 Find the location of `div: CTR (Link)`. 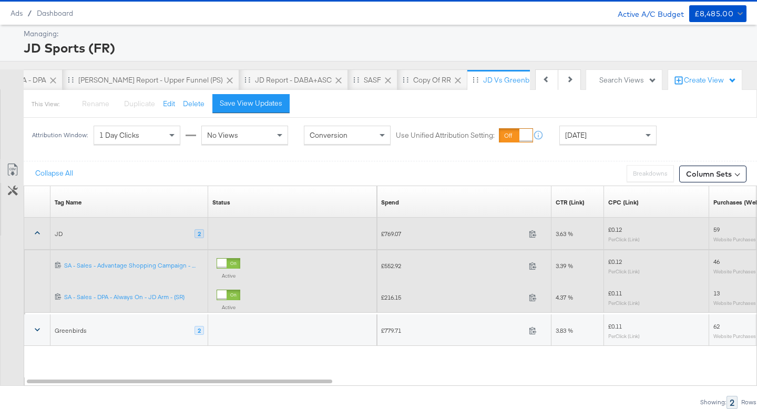

div: CTR (Link) is located at coordinates (570, 202).